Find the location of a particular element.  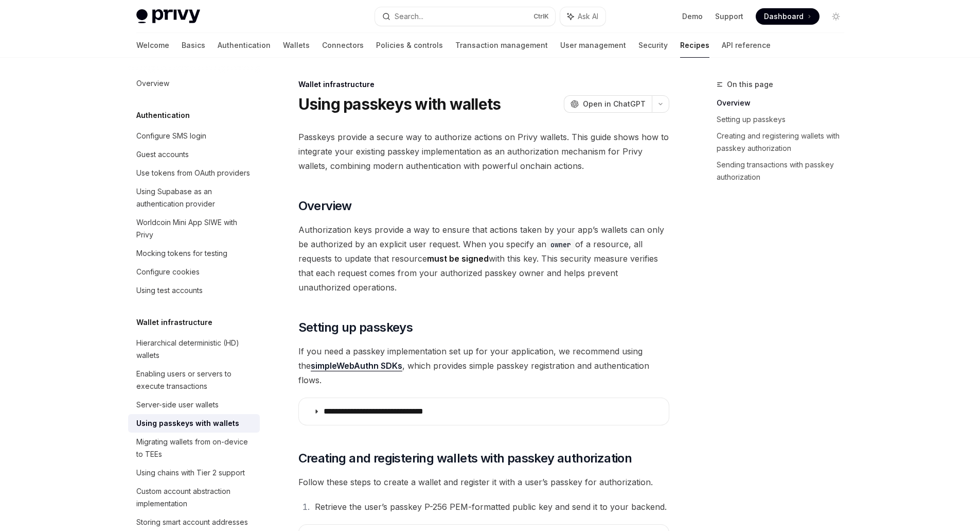

a: Custom account abstraction implementation is located at coordinates (194, 498).